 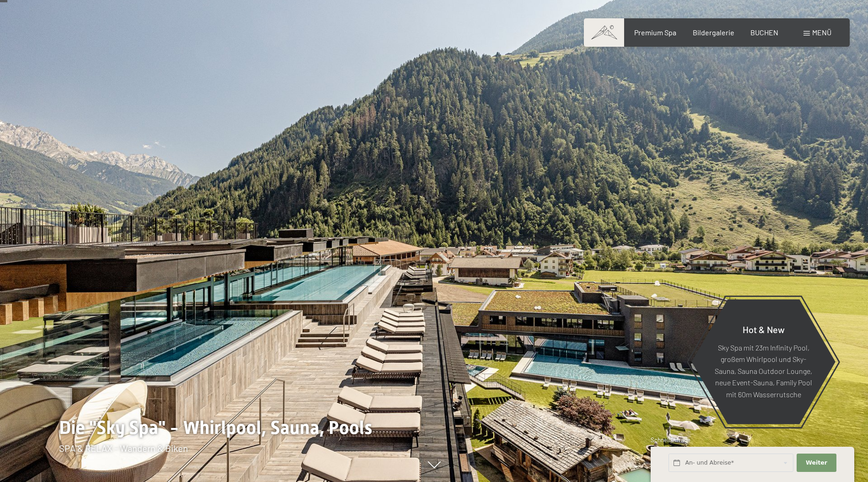 I want to click on span: Menü, so click(x=822, y=32).